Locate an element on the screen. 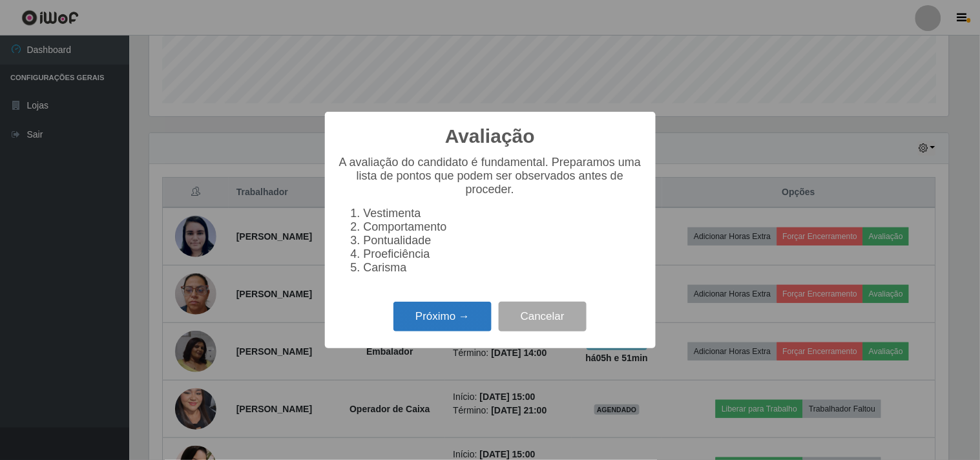  li: Carisma is located at coordinates (503, 268).